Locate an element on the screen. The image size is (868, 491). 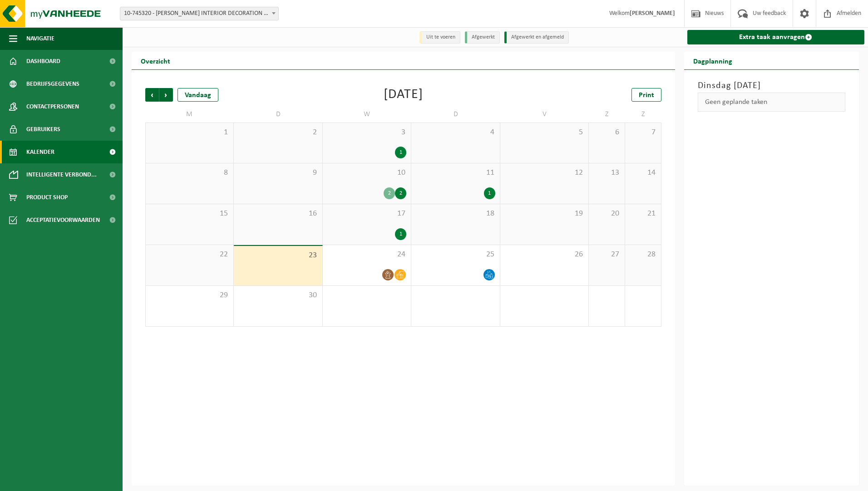
span: 19 is located at coordinates (544, 214).